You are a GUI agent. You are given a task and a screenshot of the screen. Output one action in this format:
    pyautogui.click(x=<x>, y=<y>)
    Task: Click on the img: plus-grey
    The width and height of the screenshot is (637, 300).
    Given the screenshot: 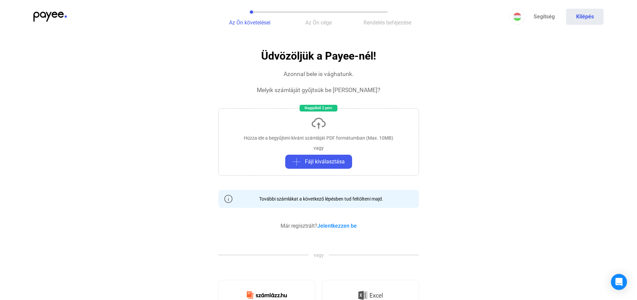 What is the action you would take?
    pyautogui.click(x=297, y=162)
    